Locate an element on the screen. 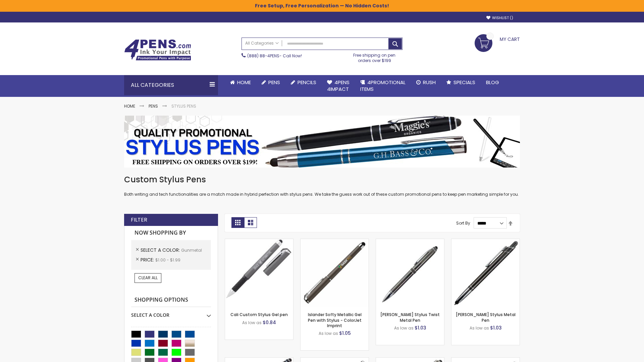 The width and height of the screenshot is (644, 362). span: Price is located at coordinates (148, 260).